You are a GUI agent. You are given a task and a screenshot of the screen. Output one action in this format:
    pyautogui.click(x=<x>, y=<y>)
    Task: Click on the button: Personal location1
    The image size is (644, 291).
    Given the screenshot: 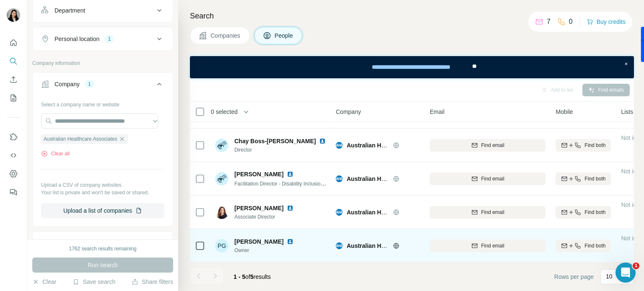 What is the action you would take?
    pyautogui.click(x=102, y=39)
    